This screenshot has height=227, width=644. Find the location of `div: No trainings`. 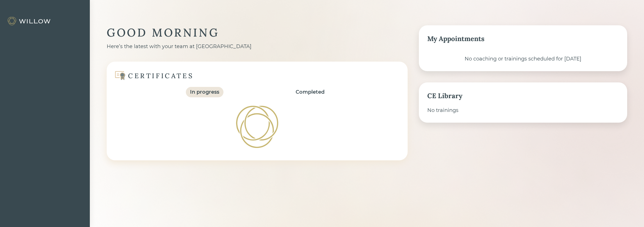

div: No trainings is located at coordinates (522, 110).